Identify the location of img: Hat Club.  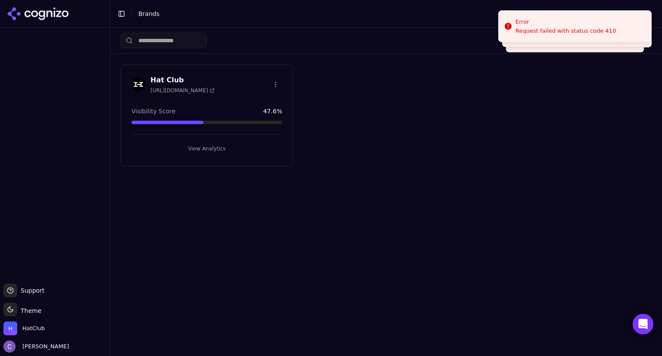
(138, 84).